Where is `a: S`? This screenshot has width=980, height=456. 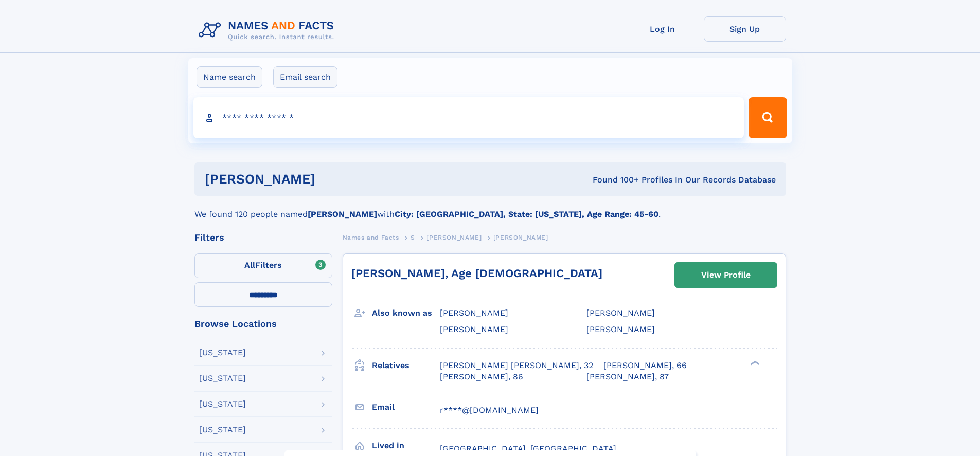 a: S is located at coordinates (412, 237).